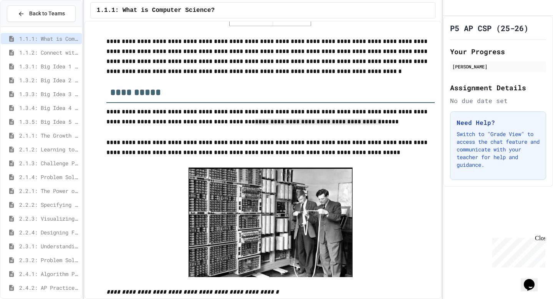 The image size is (553, 299). I want to click on span: 2.2.2: Specifying Ideas with Pseudocode, so click(49, 204).